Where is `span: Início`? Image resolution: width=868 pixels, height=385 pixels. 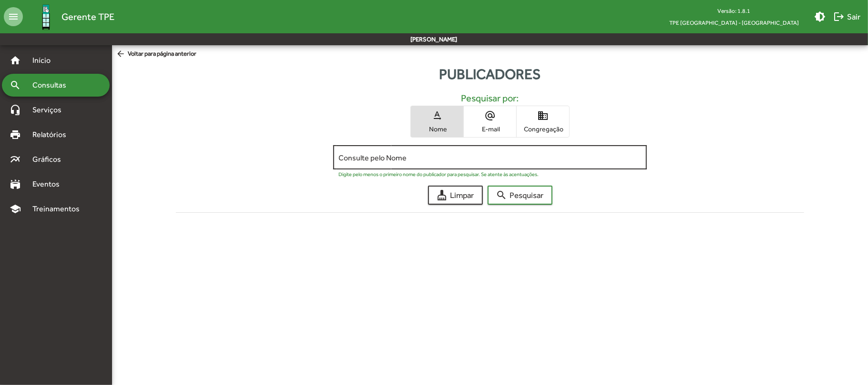
span: Início is located at coordinates (45, 60).